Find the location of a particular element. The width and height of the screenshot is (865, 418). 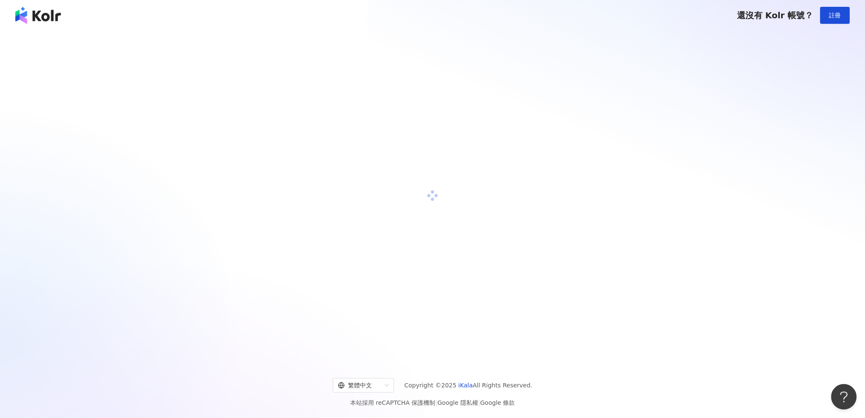

span: 本站採用 reCAPTCHA 保護機制 is located at coordinates (432, 403).